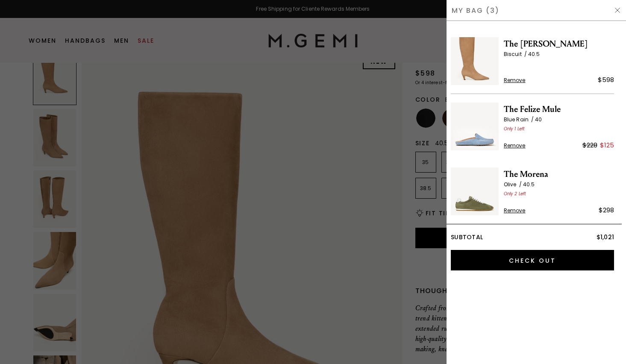 The height and width of the screenshot is (364, 626). What do you see at coordinates (606, 80) in the screenshot?
I see `div: $598` at bounding box center [606, 80].